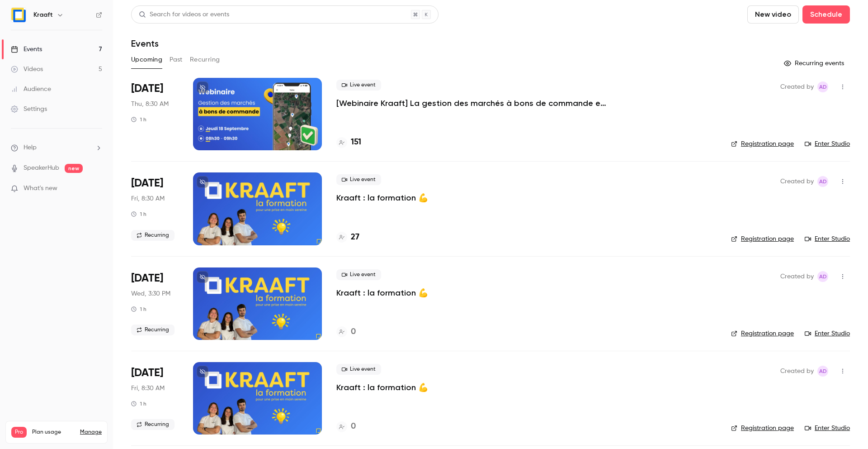 This screenshot has height=449, width=868. What do you see at coordinates (205, 60) in the screenshot?
I see `button: Recurring` at bounding box center [205, 60].